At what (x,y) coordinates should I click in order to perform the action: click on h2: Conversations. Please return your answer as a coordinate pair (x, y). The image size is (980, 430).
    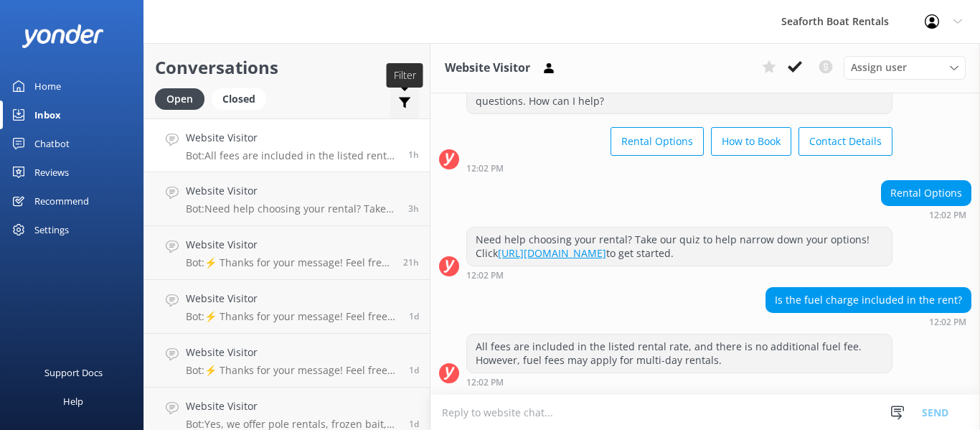
    Looking at the image, I should click on (287, 68).